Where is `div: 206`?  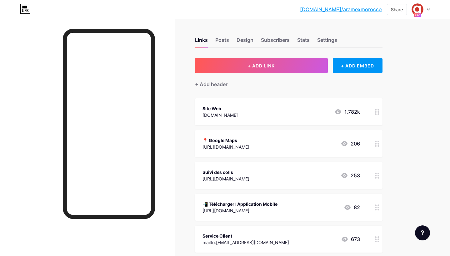 div: 206 is located at coordinates (350, 144).